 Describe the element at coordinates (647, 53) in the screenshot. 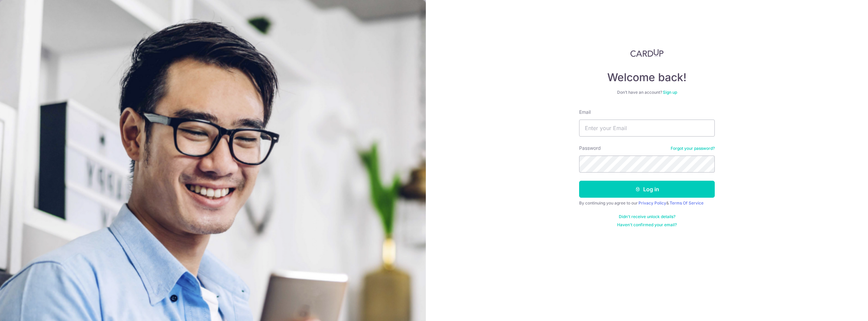

I see `img: CardUp Logo` at that location.